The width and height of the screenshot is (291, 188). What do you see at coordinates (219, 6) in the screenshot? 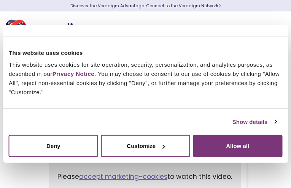
I see `span: Learn More` at bounding box center [219, 6].